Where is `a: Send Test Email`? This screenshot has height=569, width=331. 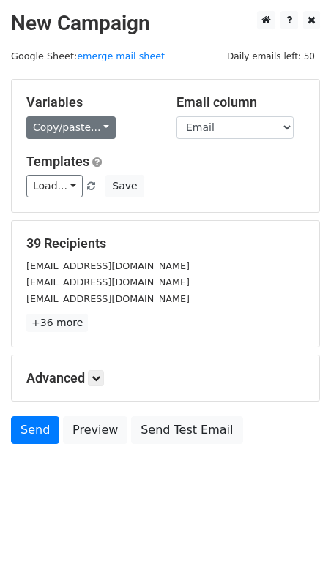 a: Send Test Email is located at coordinates (187, 430).